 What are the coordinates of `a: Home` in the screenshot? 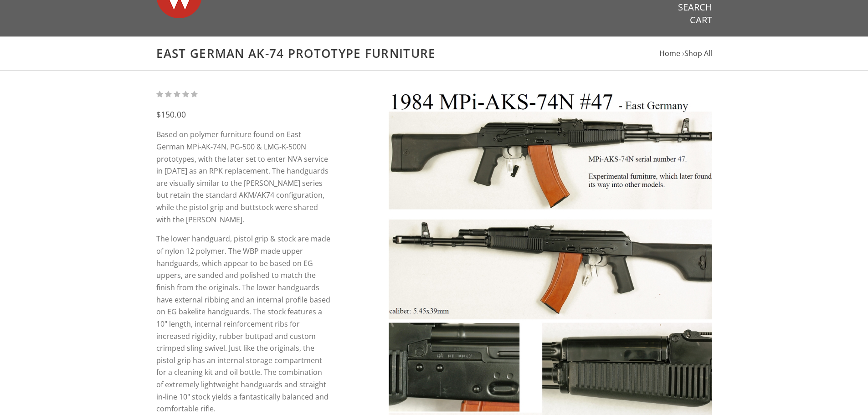 It's located at (670, 53).